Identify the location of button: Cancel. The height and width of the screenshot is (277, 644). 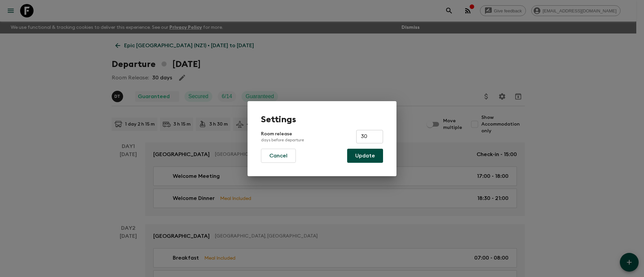
(279, 156).